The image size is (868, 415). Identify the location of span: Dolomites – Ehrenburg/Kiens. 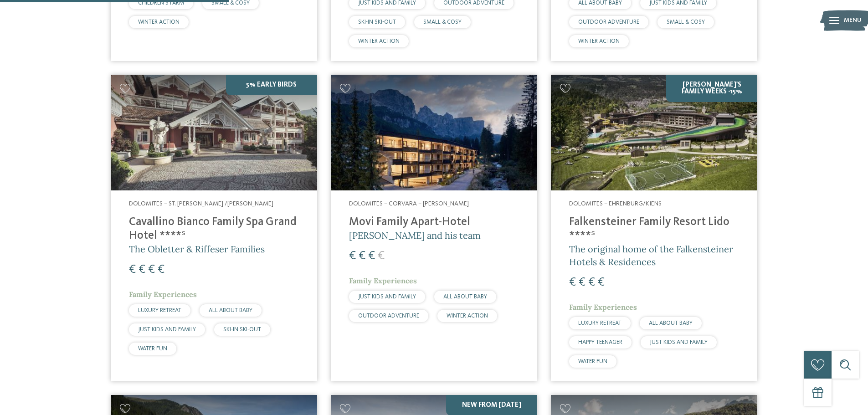
(615, 203).